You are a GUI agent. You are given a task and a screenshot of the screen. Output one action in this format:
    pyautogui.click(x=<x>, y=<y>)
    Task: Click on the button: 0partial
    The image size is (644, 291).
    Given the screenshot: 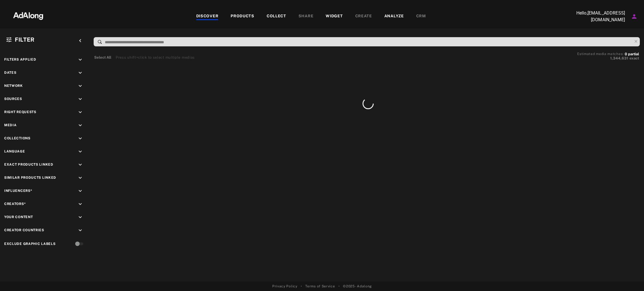 What is the action you would take?
    pyautogui.click(x=631, y=54)
    